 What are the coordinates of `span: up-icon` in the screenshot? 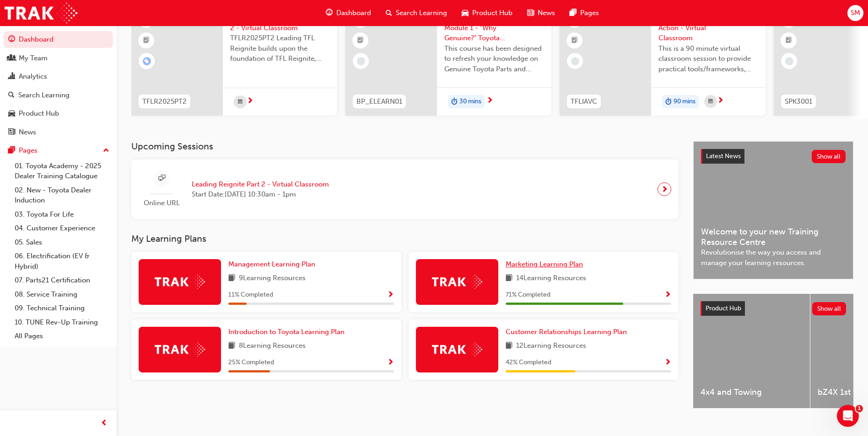 It's located at (106, 151).